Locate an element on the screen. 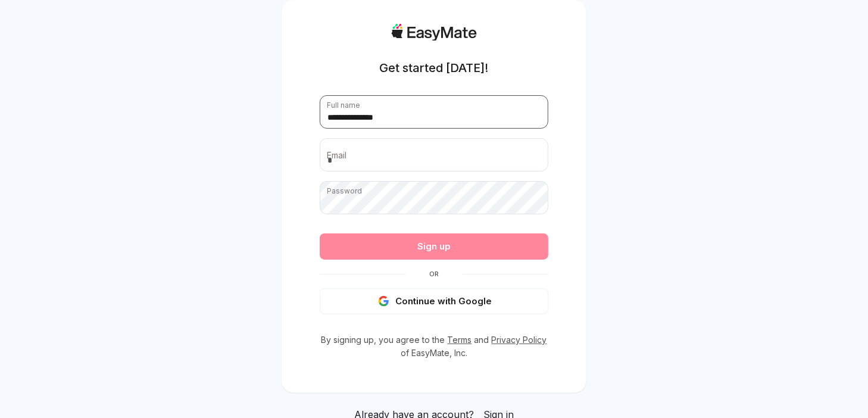 The image size is (868, 418). button: Continue with Google is located at coordinates (434, 301).